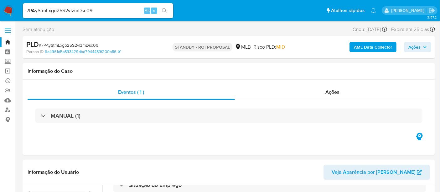  What do you see at coordinates (83, 52) in the screenshot?
I see `a: 6a4961d5c893429dbd7944489f200b86` at bounding box center [83, 52].